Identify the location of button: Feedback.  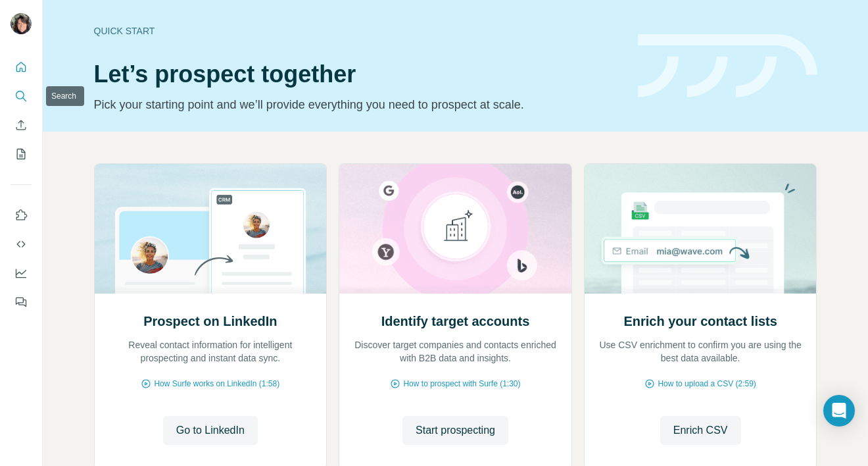
(21, 302).